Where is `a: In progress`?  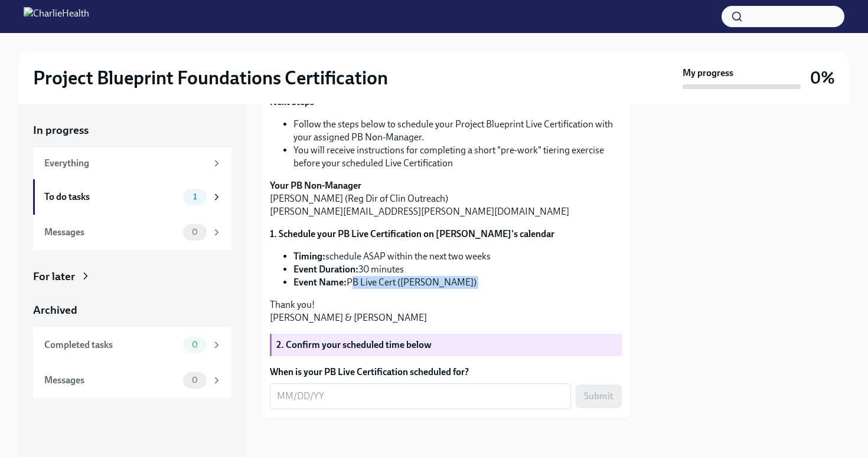
a: In progress is located at coordinates (132, 131).